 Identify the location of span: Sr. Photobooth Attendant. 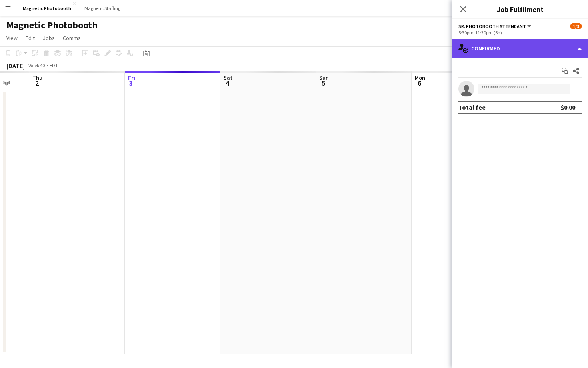
(492, 26).